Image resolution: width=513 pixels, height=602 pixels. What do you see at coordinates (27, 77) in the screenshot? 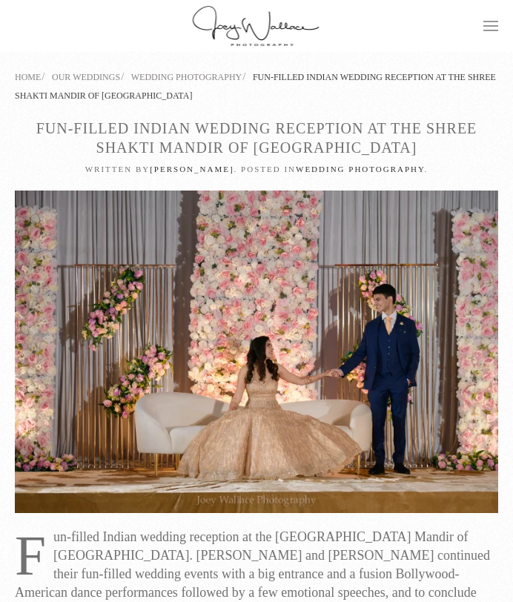
I see `a: Home` at bounding box center [27, 77].